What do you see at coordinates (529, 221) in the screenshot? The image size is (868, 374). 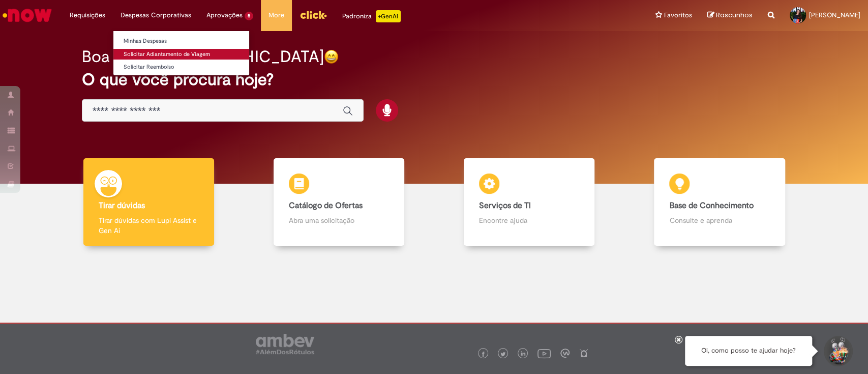 I see `p: Encontre ajuda` at bounding box center [529, 221].